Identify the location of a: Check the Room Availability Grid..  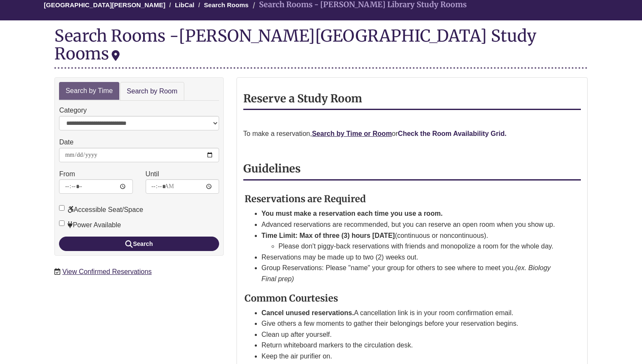
(452, 133).